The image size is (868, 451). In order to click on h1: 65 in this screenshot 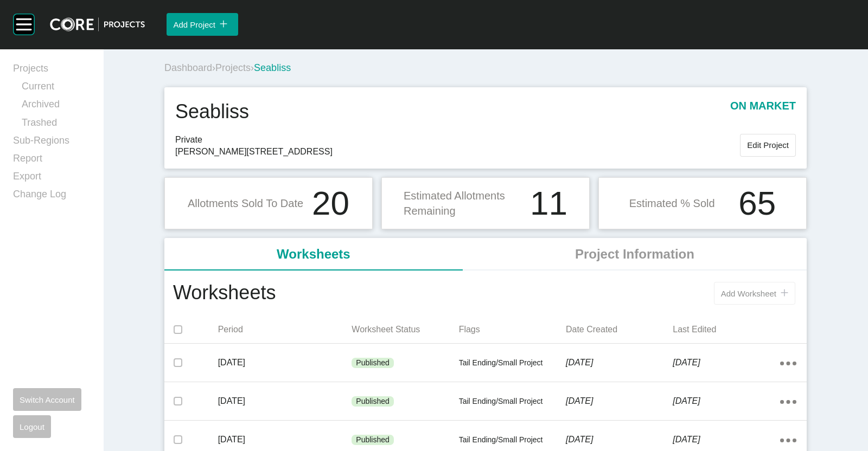, I will do `click(757, 203)`.